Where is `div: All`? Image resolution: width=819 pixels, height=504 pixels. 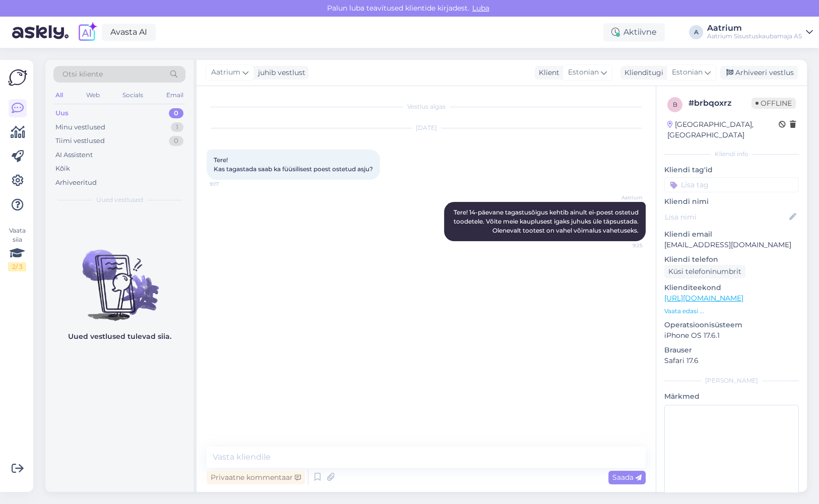
div: All is located at coordinates (59, 95).